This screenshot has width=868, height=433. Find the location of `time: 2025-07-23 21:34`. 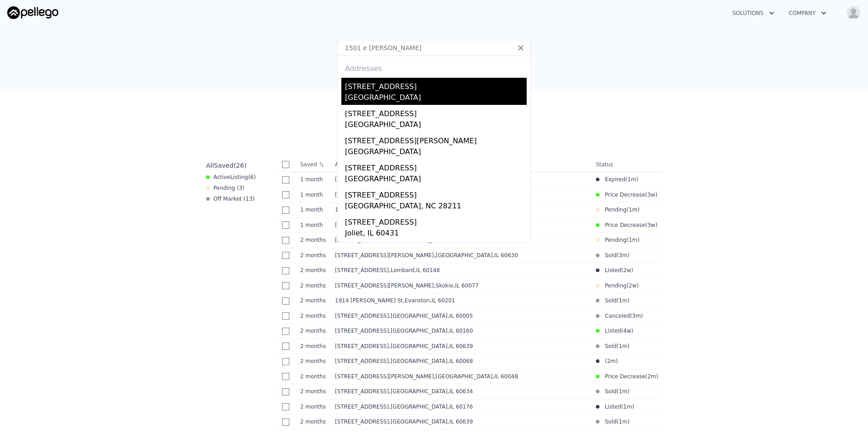

time: 2025-07-23 21:34 is located at coordinates (623, 300).